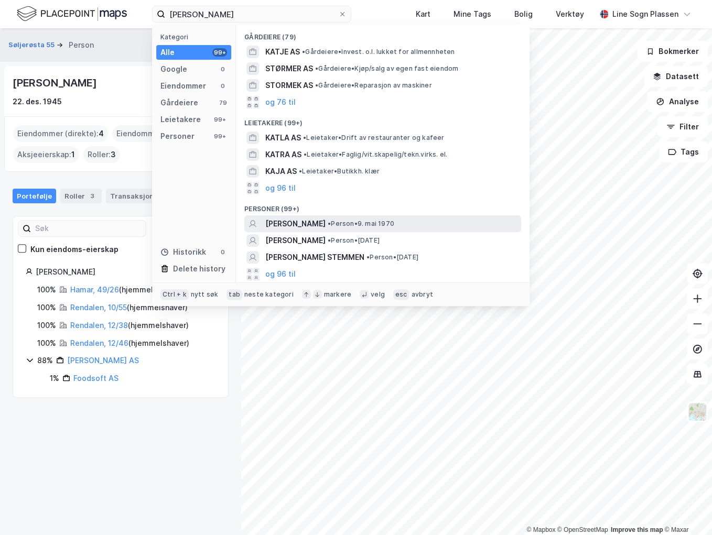  I want to click on span: Leietaker • Butikkh. klær, so click(339, 171).